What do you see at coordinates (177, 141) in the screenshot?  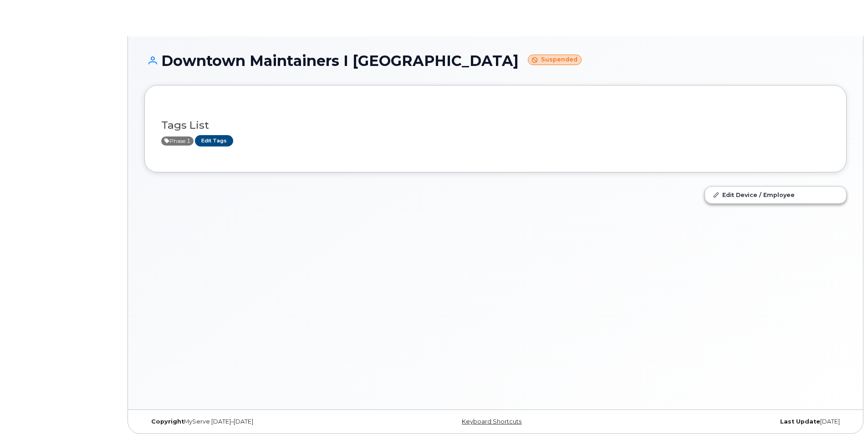 I see `span: Active` at bounding box center [177, 141].